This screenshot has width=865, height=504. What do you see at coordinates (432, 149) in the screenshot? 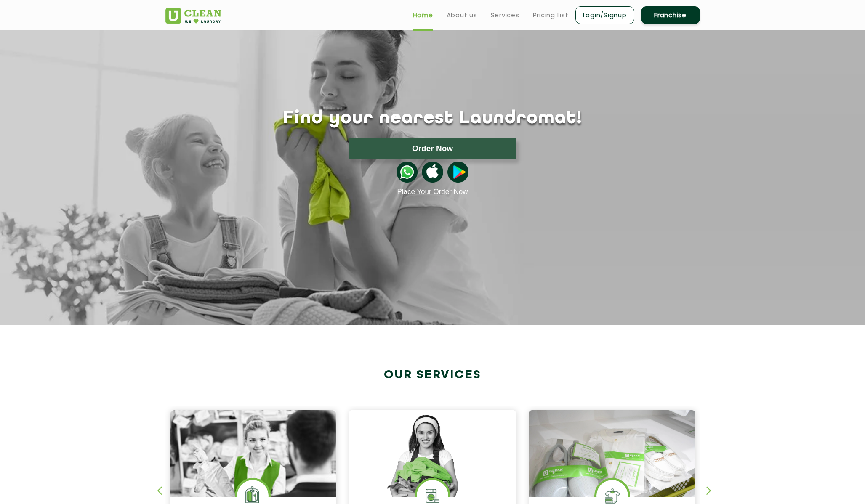
I see `button: Order Now` at bounding box center [432, 149].